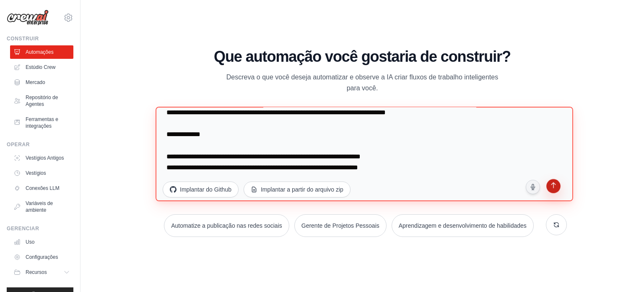 The width and height of the screenshot is (644, 292). What do you see at coordinates (30, 242) in the screenshot?
I see `font: Uso` at bounding box center [30, 242].